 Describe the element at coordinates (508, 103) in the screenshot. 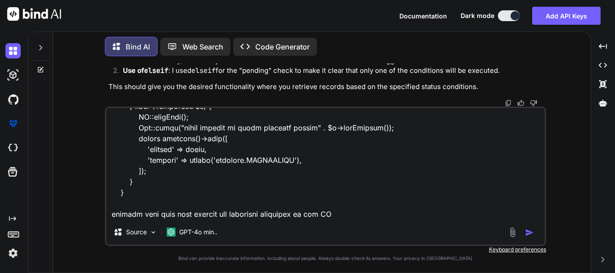

I see `img: copy` at that location.